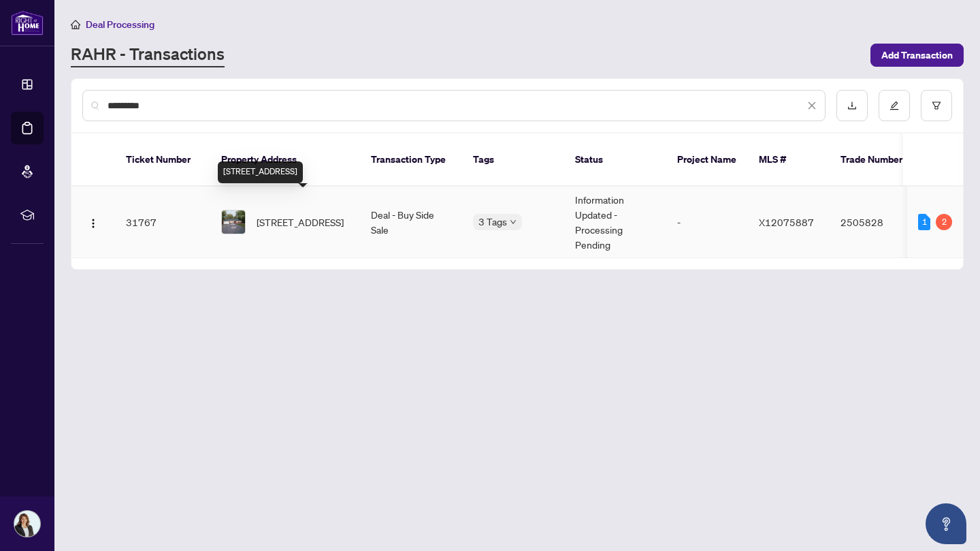 This screenshot has height=551, width=980. Describe the element at coordinates (877, 160) in the screenshot. I see `th: Trade Number` at that location.